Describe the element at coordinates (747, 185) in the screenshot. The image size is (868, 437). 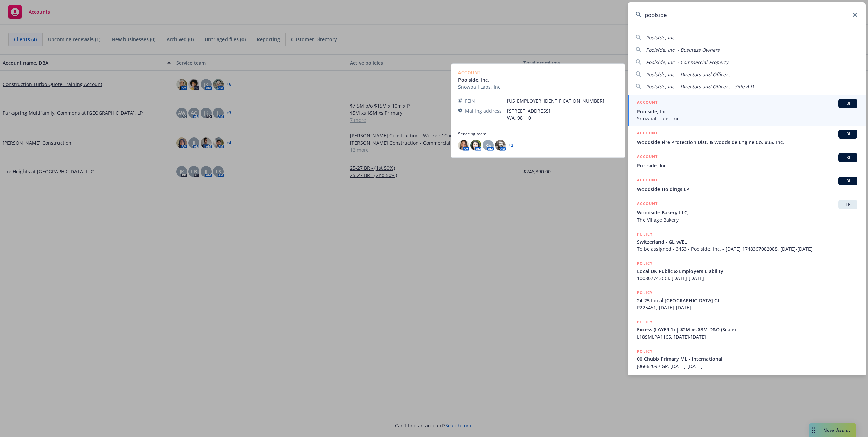
I see `a: ACCOUNTBIWoodside Holdings LP` at that location.